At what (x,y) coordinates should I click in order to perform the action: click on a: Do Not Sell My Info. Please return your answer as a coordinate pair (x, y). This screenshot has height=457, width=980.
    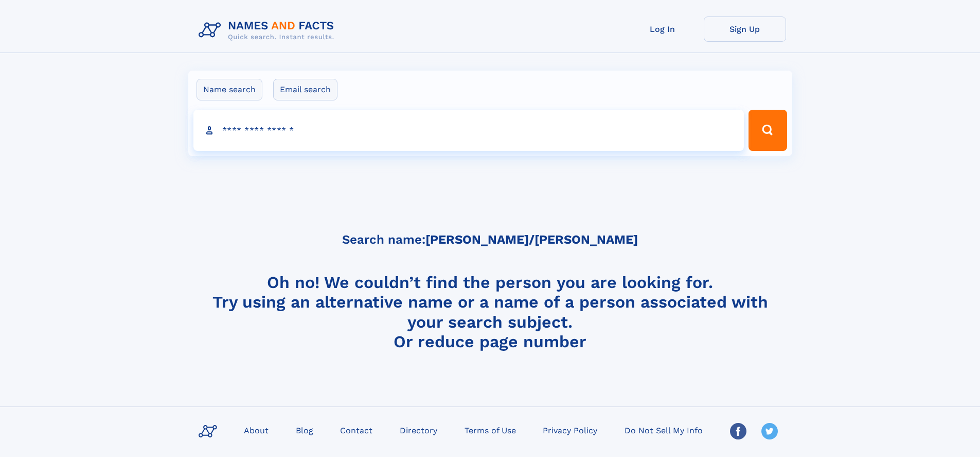
    Looking at the image, I should click on (664, 430).